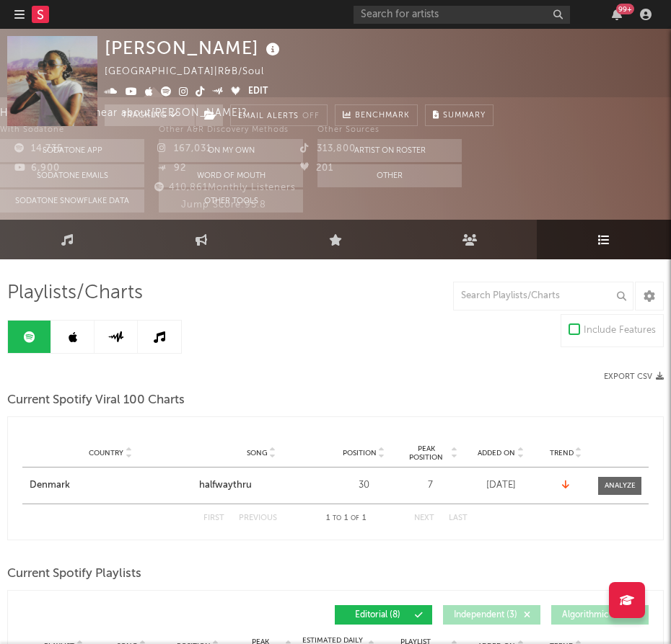 The width and height of the screenshot is (671, 644). What do you see at coordinates (430, 486) in the screenshot?
I see `div: 7` at bounding box center [430, 486].